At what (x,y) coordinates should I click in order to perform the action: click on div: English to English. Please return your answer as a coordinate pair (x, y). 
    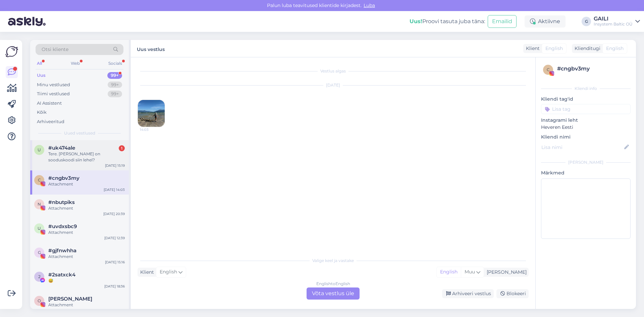
    Looking at the image, I should click on (333, 284).